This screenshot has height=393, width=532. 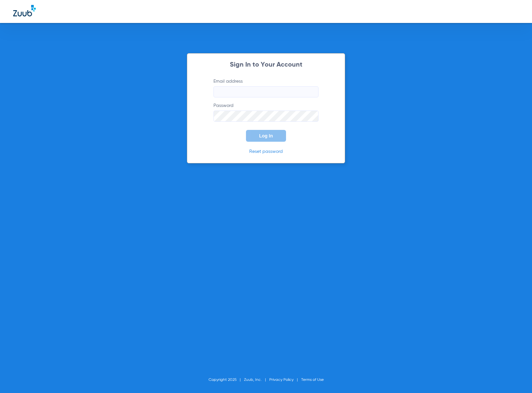 I want to click on a: Reset password, so click(x=266, y=151).